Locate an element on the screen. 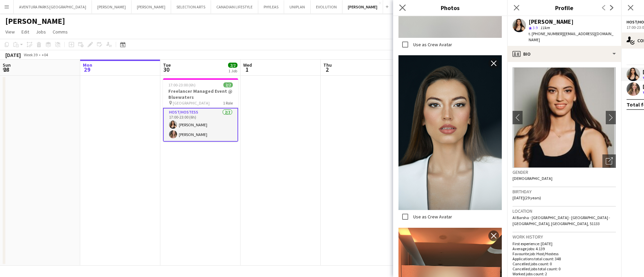 The width and height of the screenshot is (644, 277). span: 28 is located at coordinates (6, 69).